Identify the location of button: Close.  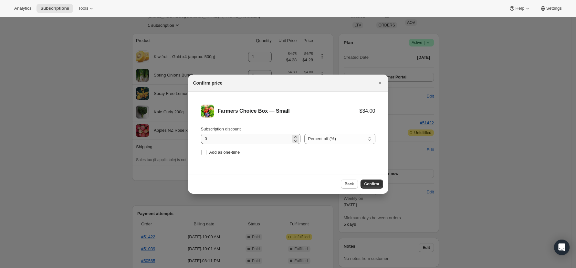
(380, 83).